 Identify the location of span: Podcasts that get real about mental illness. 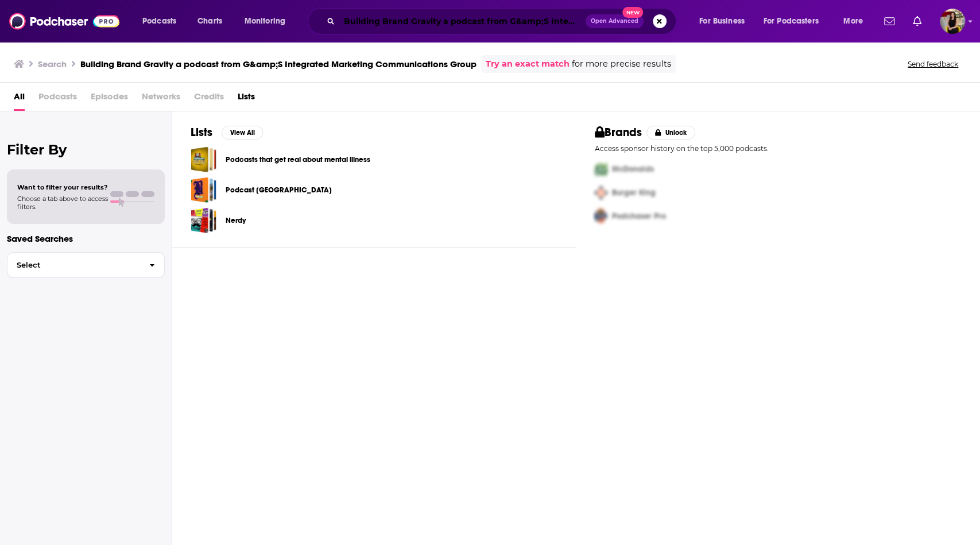
(203, 159).